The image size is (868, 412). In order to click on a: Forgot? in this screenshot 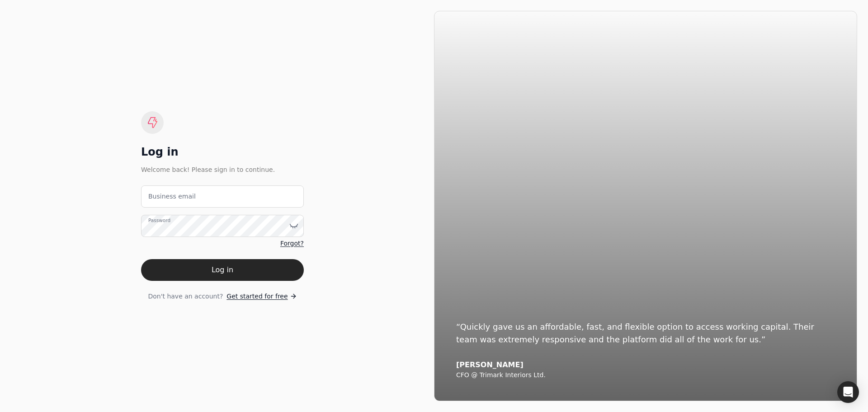, I will do `click(292, 243)`.